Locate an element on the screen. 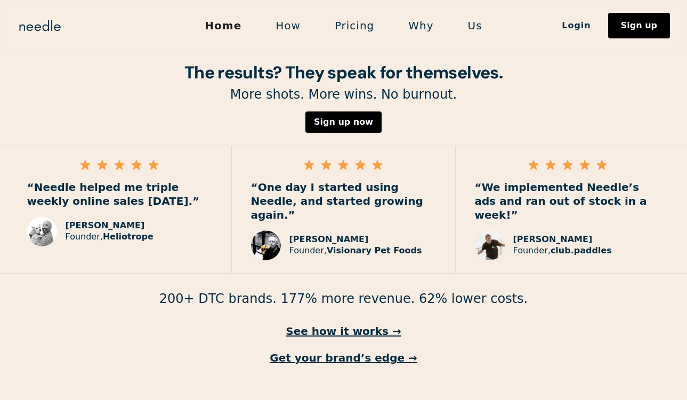  a: Login is located at coordinates (576, 26).